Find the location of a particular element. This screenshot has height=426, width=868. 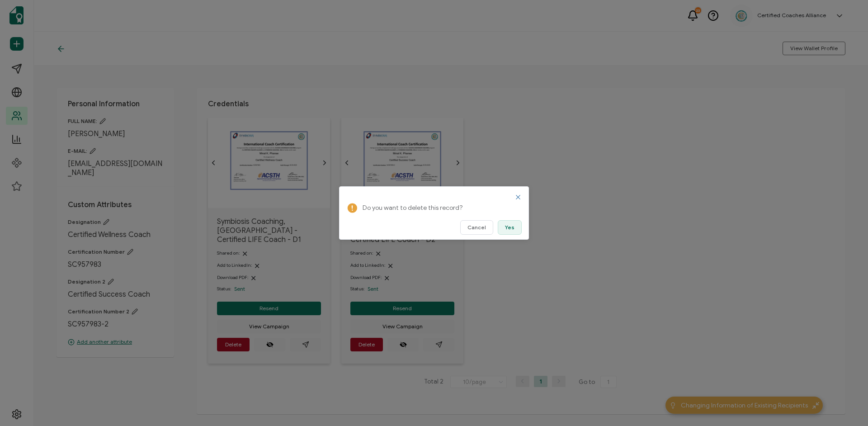

button: Close is located at coordinates (518, 197).